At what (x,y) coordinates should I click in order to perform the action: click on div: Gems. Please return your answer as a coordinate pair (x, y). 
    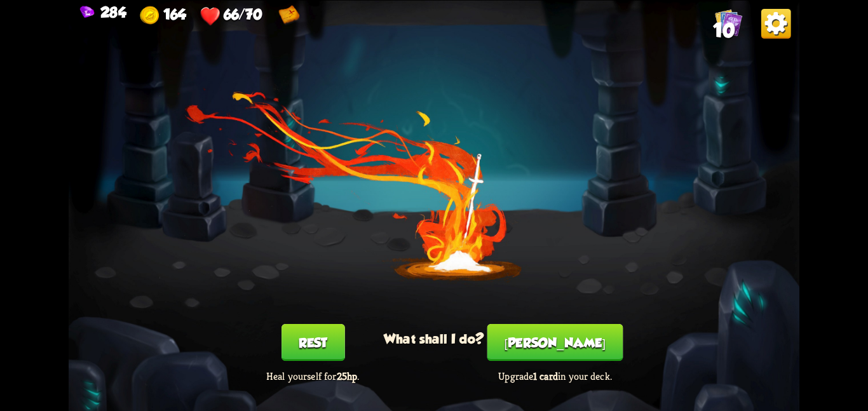
    Looking at the image, I should click on (102, 12).